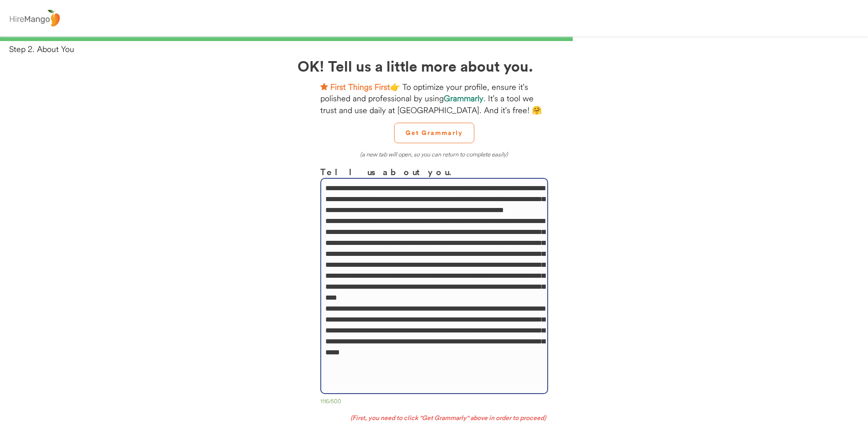 The image size is (868, 431). I want to click on div: 1116/500, so click(434, 403).